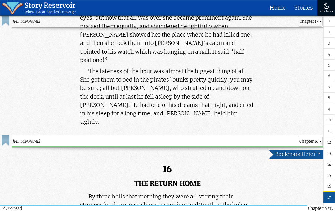 Image resolution: width=335 pixels, height=212 pixels. I want to click on span: 5, so click(329, 65).